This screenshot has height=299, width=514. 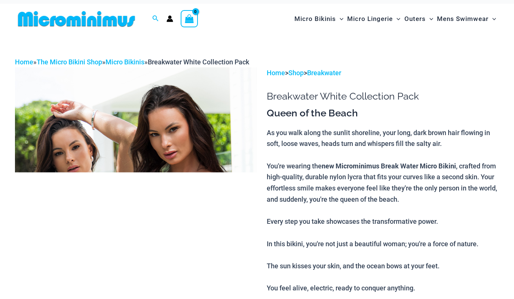 I want to click on a: Micro LingerieMenu ToggleMenu Toggle, so click(x=374, y=19).